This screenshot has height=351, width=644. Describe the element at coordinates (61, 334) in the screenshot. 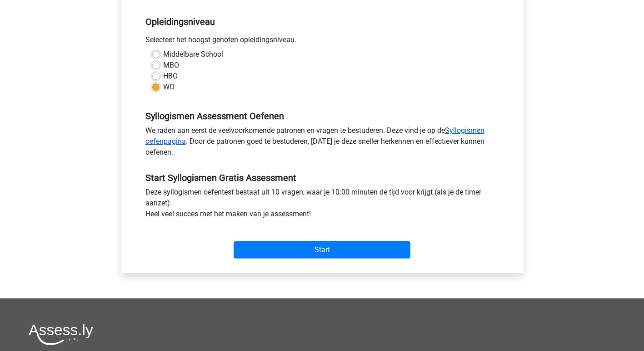

I see `img: Assessly logo` at that location.